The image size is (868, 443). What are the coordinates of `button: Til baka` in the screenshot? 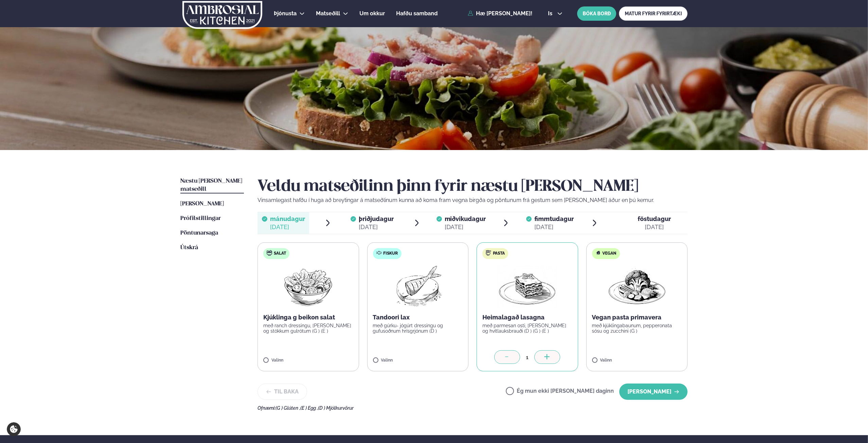 It's located at (283, 392).